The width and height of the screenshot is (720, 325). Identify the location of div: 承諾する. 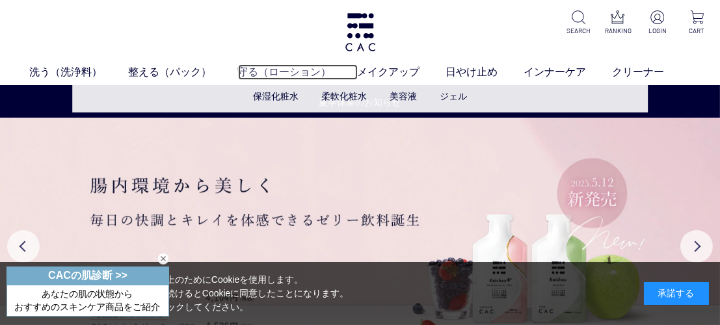
(676, 293).